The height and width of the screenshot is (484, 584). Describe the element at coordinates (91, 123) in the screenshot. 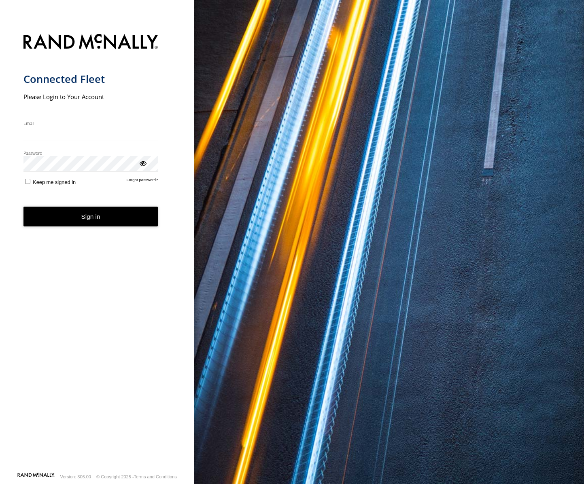

I see `label: Email` at that location.